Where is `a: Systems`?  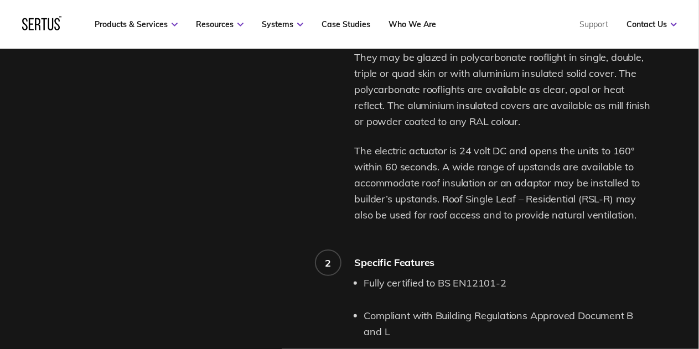 a: Systems is located at coordinates (282, 24).